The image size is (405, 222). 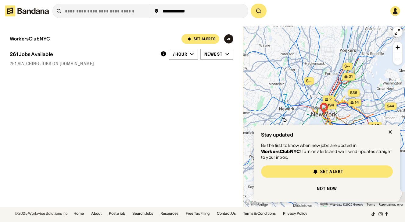 What do you see at coordinates (197, 214) in the screenshot?
I see `a: Free Tax Filing` at bounding box center [197, 214].